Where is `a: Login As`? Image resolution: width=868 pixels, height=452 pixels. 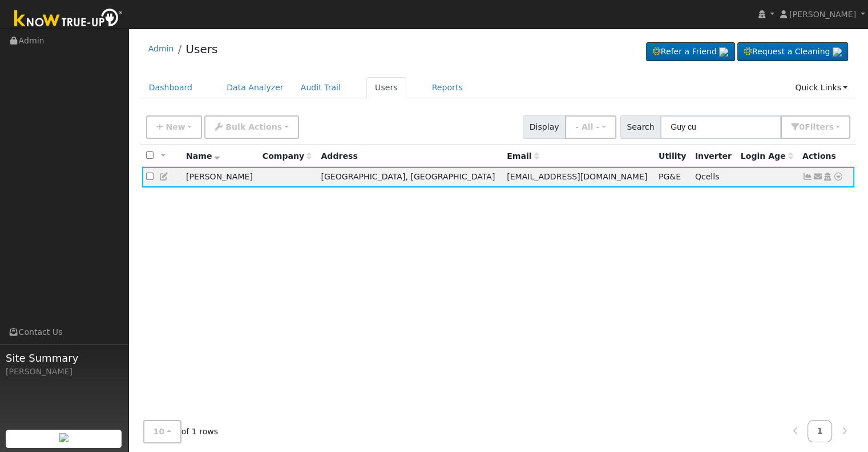
a: Login As is located at coordinates (827, 176).